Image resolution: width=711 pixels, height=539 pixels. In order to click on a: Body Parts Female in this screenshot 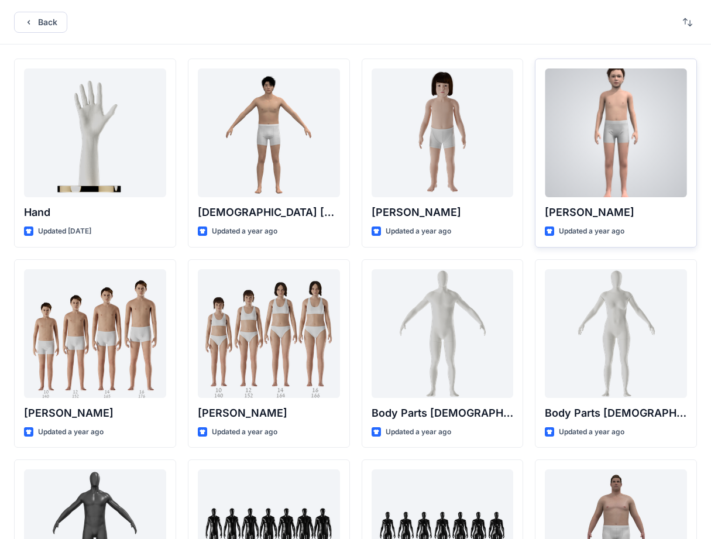, I will do `click(616, 334)`.